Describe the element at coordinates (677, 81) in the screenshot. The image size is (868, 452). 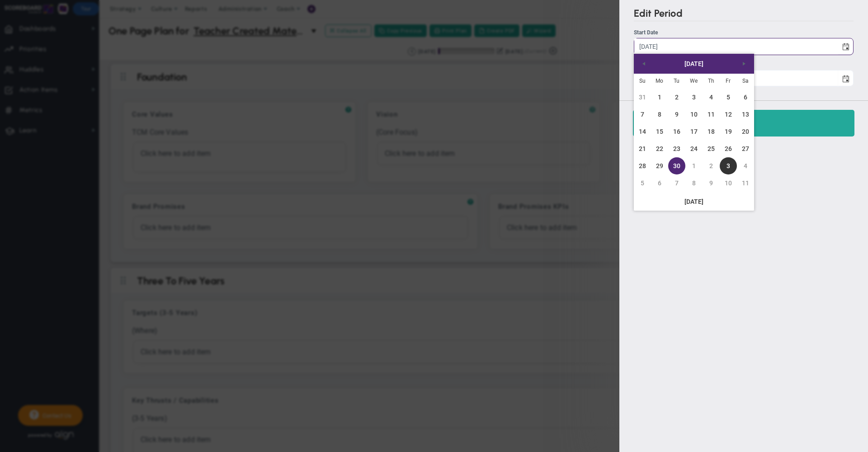
I see `th: Tuesday` at that location.